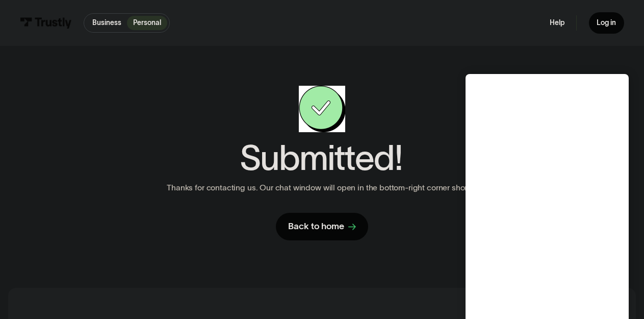 The height and width of the screenshot is (319, 644). I want to click on p: Business, so click(107, 23).